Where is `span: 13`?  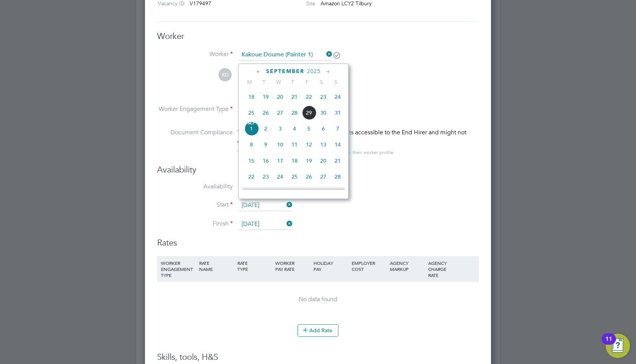
span: 13 is located at coordinates (323, 145).